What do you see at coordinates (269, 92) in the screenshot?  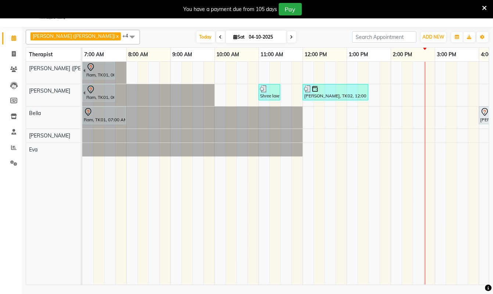 I see `div: Shree laxmi, TK03, 11:00 AM-11:30 AM, De-Stress Back & Shoulder Massage - 30 Mins` at bounding box center [269, 92].